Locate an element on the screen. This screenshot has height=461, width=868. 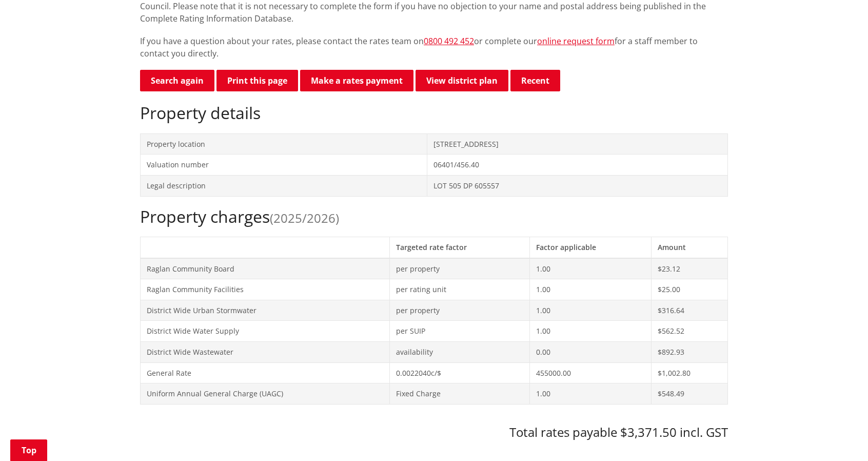
td: per rating unit is located at coordinates (460, 289).